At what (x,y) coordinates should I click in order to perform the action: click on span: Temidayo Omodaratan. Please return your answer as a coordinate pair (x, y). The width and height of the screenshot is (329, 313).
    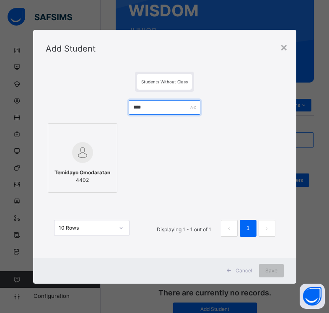
    Looking at the image, I should click on (82, 172).